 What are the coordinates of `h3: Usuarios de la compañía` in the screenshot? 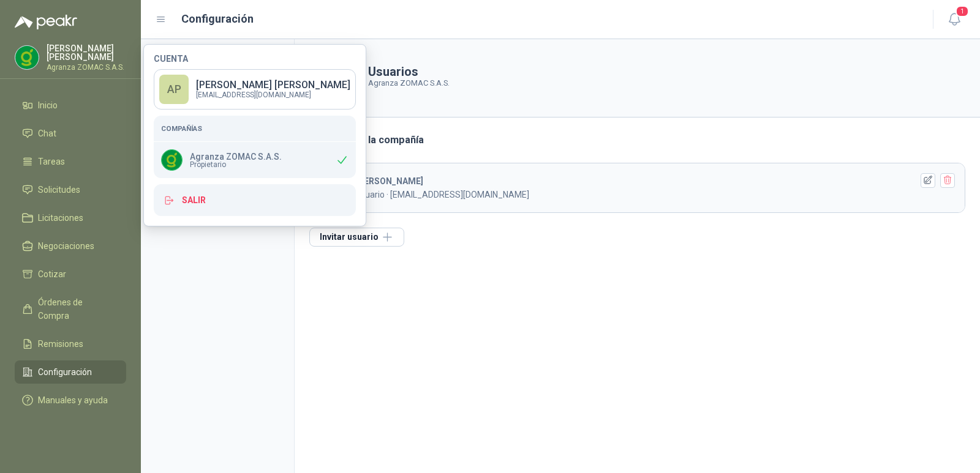 It's located at (636, 140).